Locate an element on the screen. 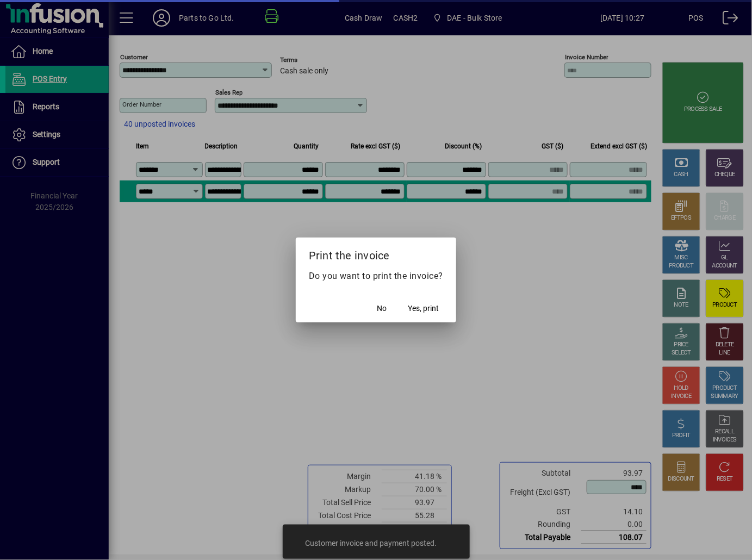 The image size is (752, 560). button: Yes, print is located at coordinates (423, 308).